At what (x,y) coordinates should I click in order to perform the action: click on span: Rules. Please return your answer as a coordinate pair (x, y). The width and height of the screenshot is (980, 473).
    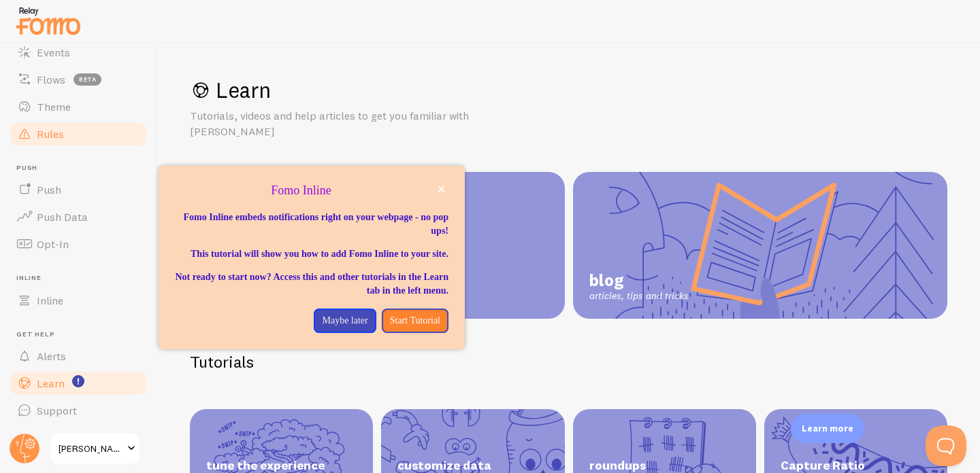
    Looking at the image, I should click on (51, 134).